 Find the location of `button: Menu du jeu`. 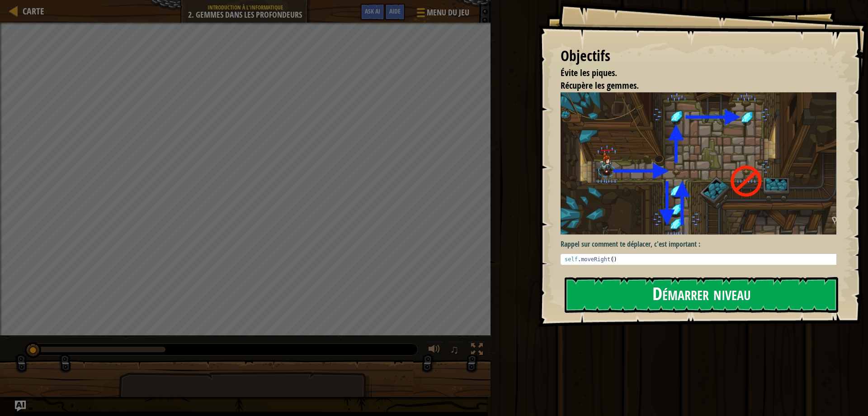

button: Menu du jeu is located at coordinates (442, 14).